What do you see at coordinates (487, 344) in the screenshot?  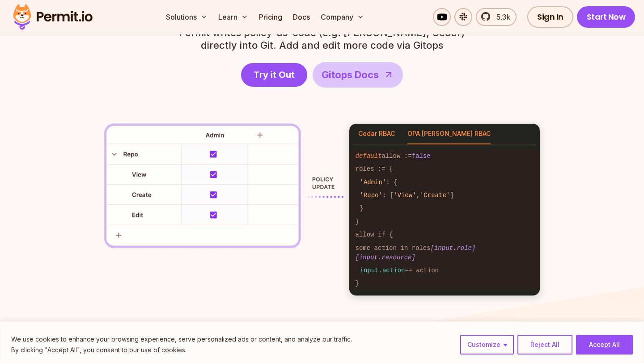 I see `button: Customize` at bounding box center [487, 344].